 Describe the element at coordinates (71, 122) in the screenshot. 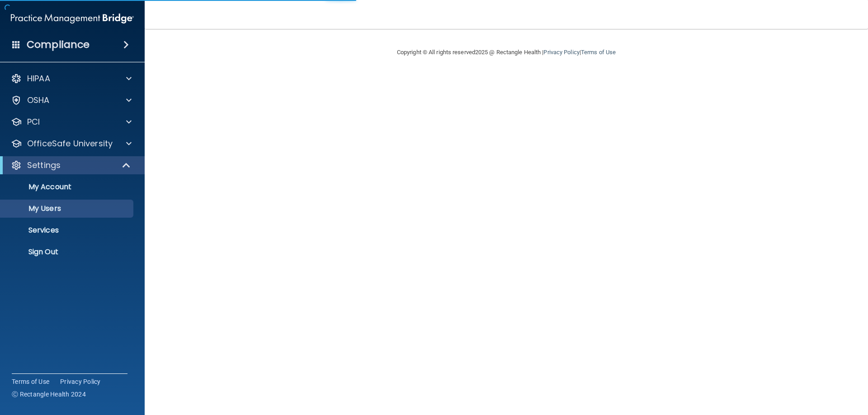

I see `a: PCI` at that location.